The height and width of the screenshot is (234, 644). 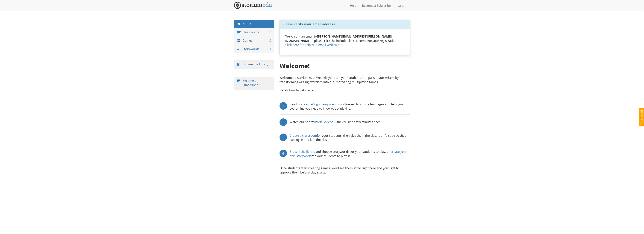 What do you see at coordinates (303, 136) in the screenshot?
I see `a: Create a classroom` at bounding box center [303, 136].